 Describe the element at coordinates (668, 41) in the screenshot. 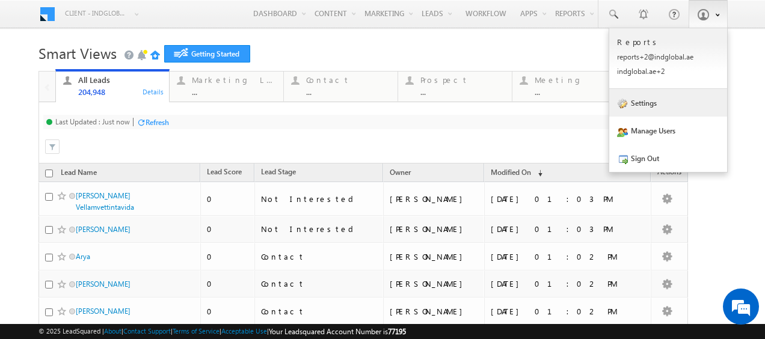

I see `p: Reports` at that location.